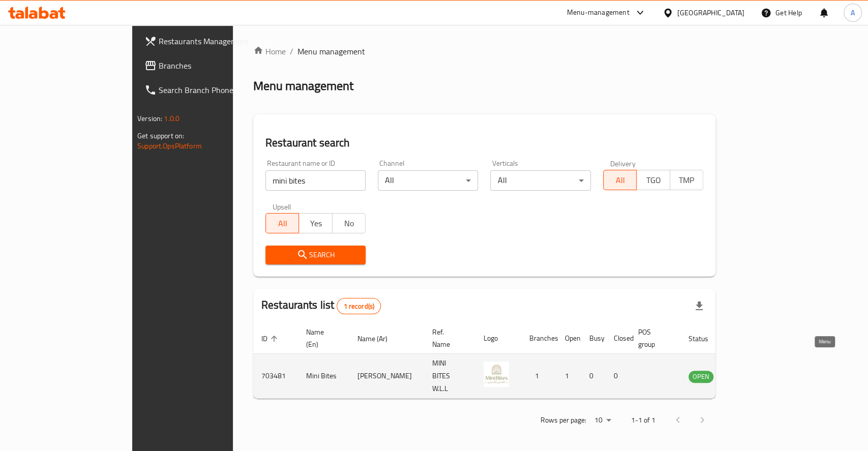  What do you see at coordinates (359, 306) in the screenshot?
I see `div: Total records count` at bounding box center [359, 306].